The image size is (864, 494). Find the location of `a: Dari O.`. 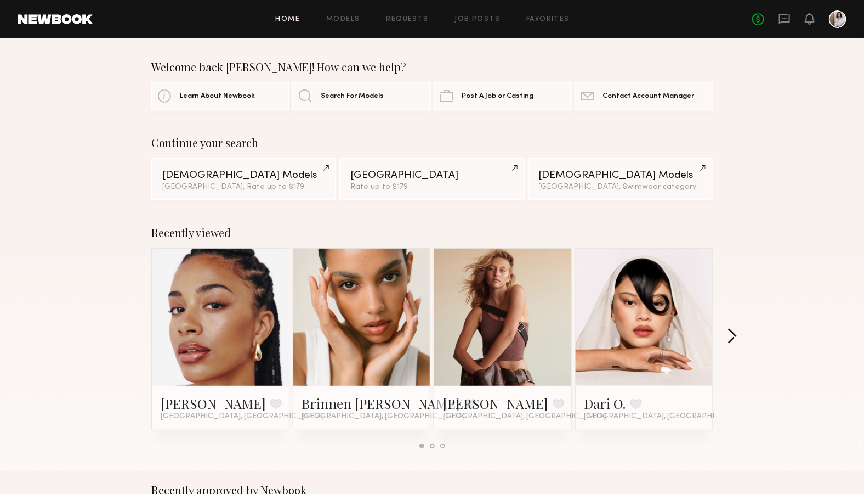

a: Dari O. is located at coordinates (606, 403).